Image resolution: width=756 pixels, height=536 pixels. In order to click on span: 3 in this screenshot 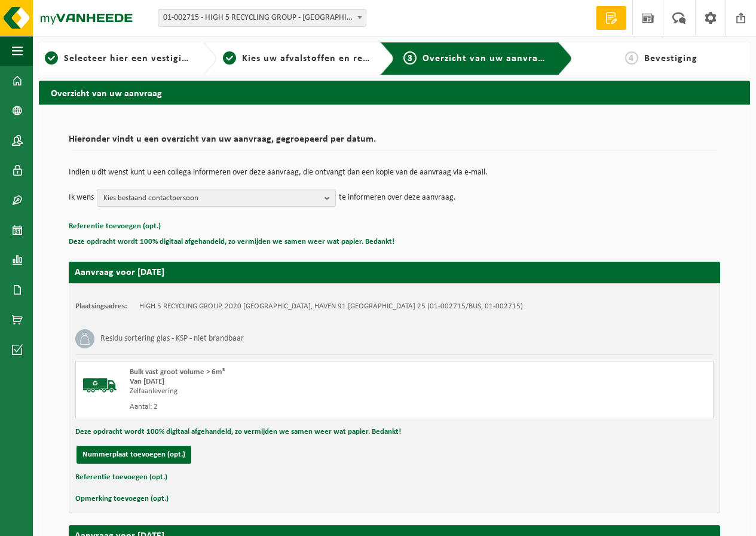, I will do `click(410, 58)`.